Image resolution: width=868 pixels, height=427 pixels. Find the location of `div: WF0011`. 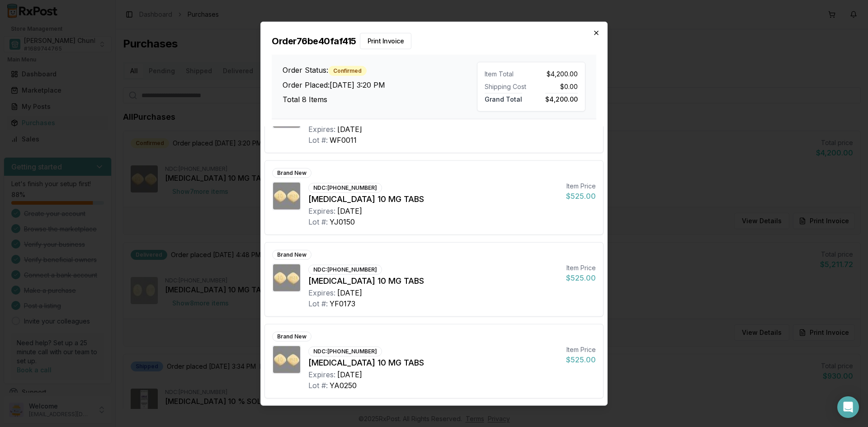

div: WF0011 is located at coordinates (343, 140).